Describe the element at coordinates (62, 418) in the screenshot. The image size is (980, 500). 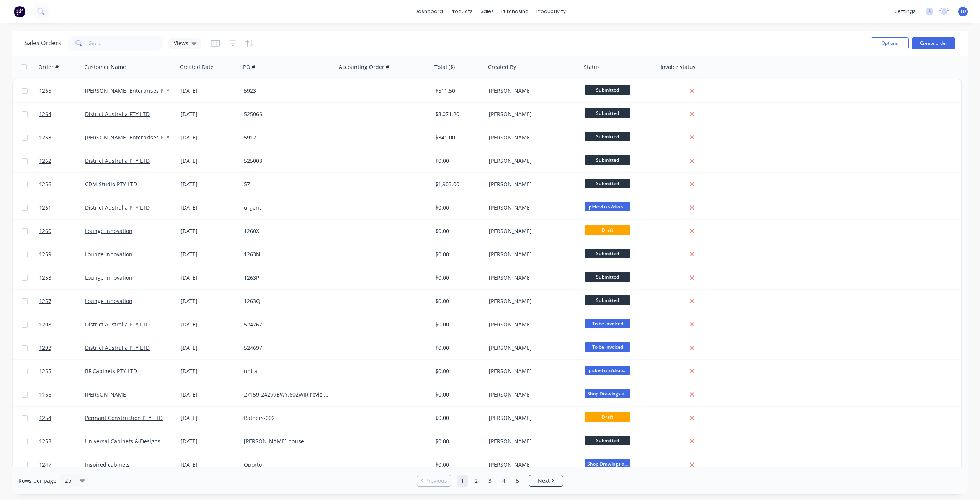
I see `a: 1254` at that location.